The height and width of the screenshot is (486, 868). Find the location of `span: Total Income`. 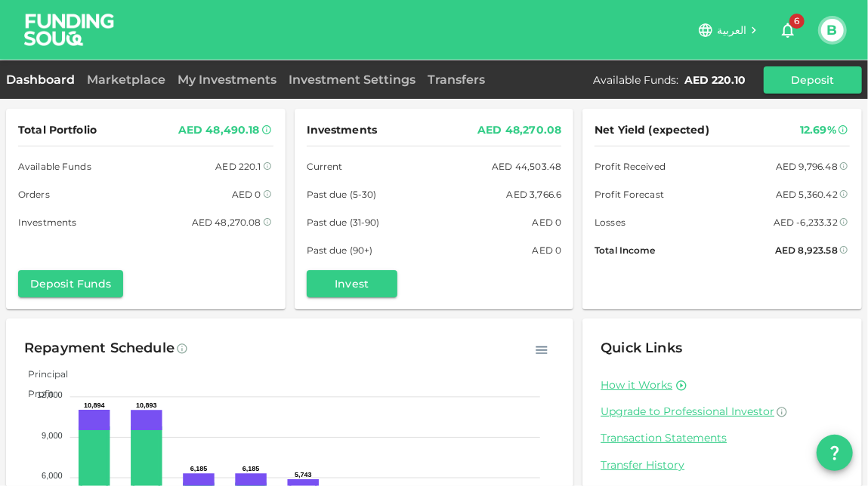

span: Total Income is located at coordinates (625, 250).